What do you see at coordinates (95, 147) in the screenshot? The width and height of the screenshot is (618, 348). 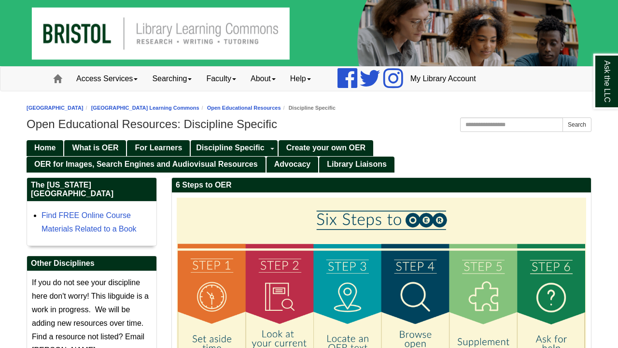 I see `span: What is OER` at bounding box center [95, 147].